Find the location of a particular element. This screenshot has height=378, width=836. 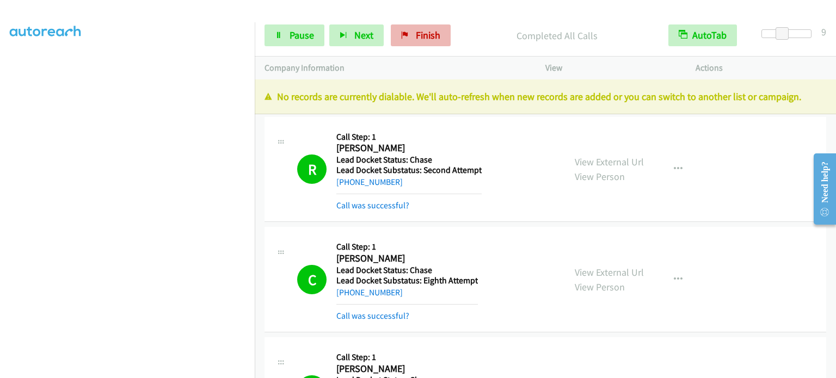

a: Finish is located at coordinates (421, 35).